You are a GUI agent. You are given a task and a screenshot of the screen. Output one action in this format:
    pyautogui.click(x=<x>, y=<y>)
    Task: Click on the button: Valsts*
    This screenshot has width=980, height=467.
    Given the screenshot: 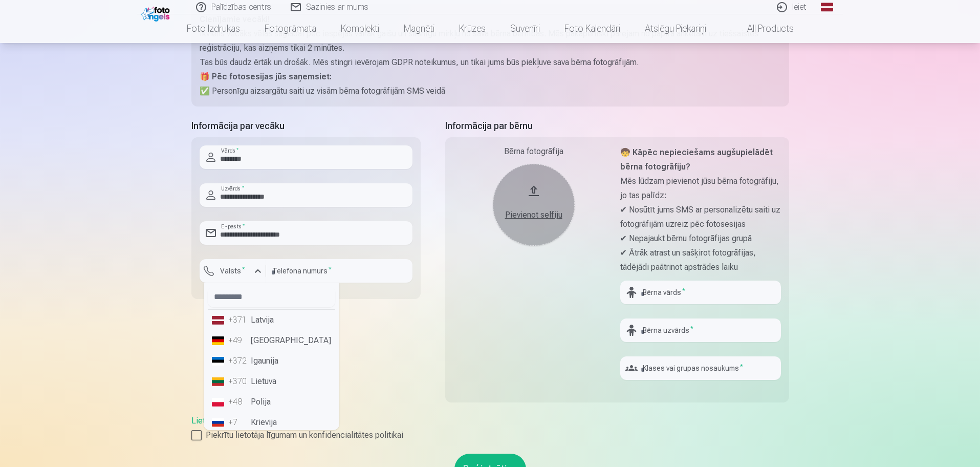 What is the action you would take?
    pyautogui.click(x=232, y=271)
    